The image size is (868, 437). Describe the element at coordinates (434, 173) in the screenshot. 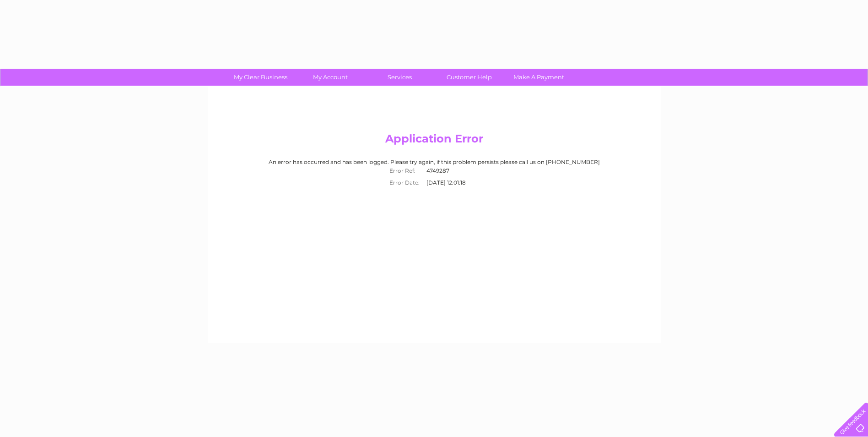

I see `div: An error has occurred and has been logged. Please try again, if this problem persists please call...` at that location.